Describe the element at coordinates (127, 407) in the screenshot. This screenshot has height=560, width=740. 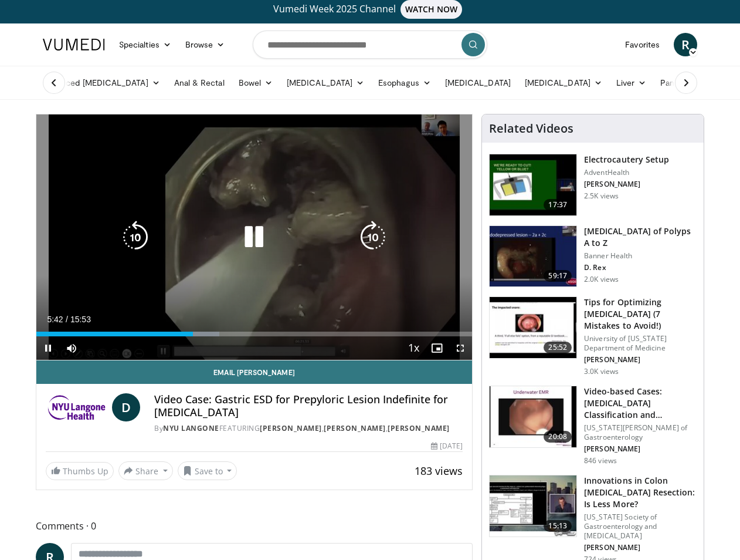
I see `span: D` at that location.